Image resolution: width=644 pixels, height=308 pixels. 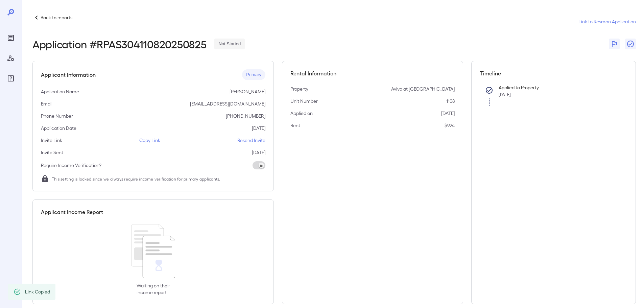 What do you see at coordinates (119, 44) in the screenshot?
I see `h2: Application # RPAS304110820250825` at bounding box center [119, 44].